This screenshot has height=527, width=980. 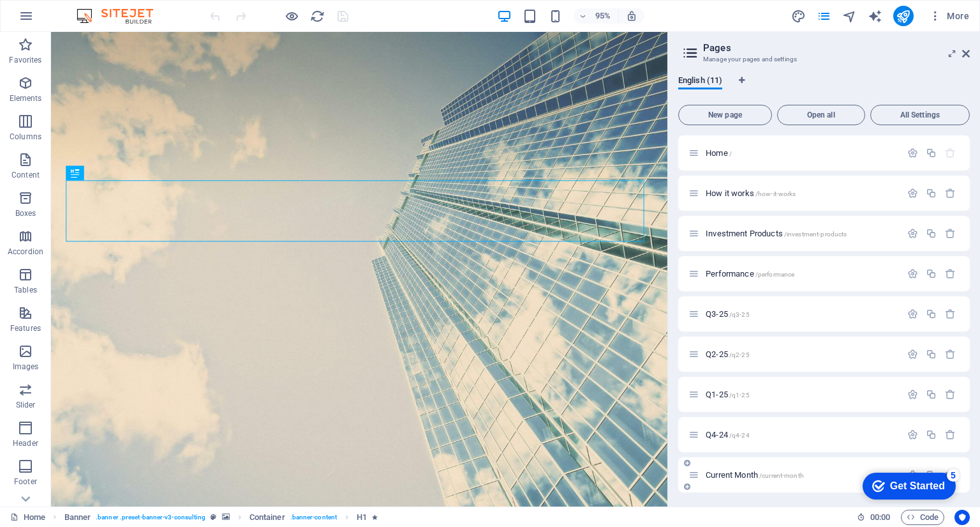 I want to click on p: Boxes, so click(x=26, y=213).